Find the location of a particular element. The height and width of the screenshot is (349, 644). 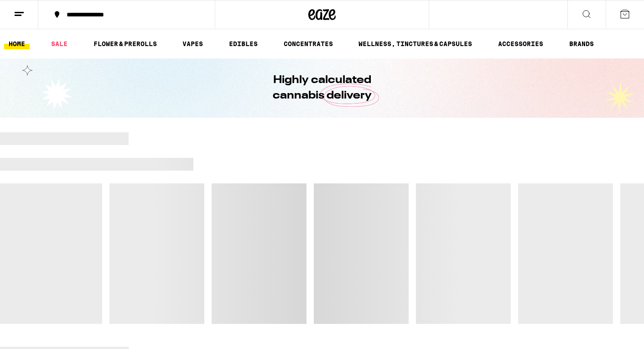

button: BRANDS is located at coordinates (581, 44).